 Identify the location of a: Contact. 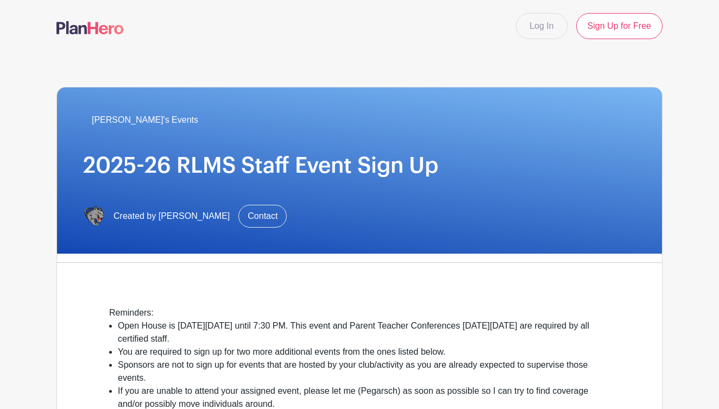
(262, 216).